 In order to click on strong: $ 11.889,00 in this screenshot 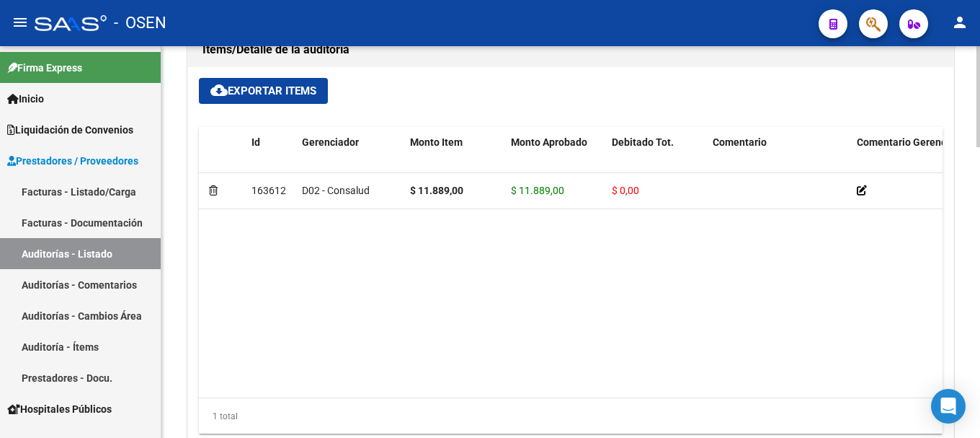, I will do `click(437, 190)`.